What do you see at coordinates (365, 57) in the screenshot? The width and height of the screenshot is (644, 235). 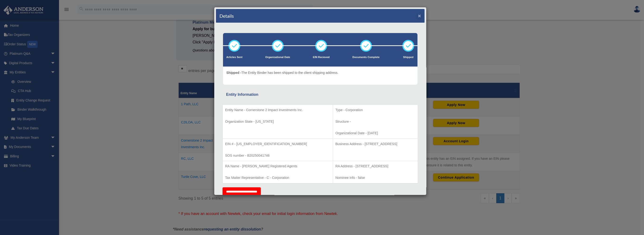 I see `p: Documents Complete` at bounding box center [365, 57].